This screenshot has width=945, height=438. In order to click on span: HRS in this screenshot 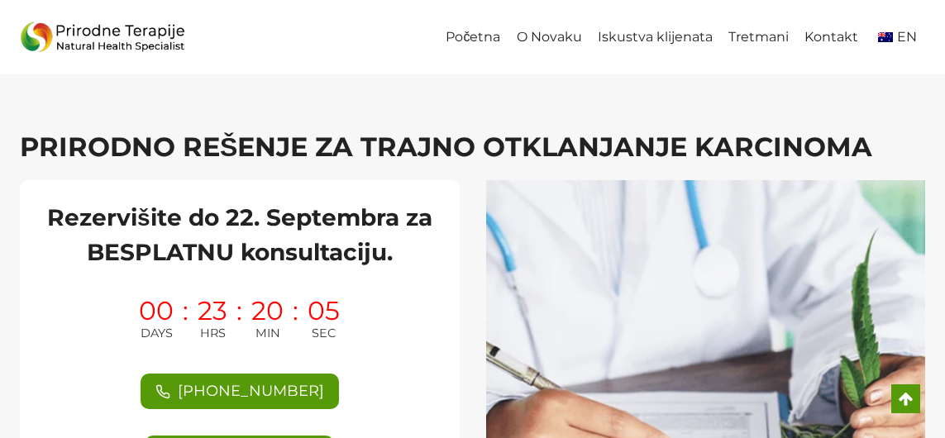, I will do `click(212, 333)`.